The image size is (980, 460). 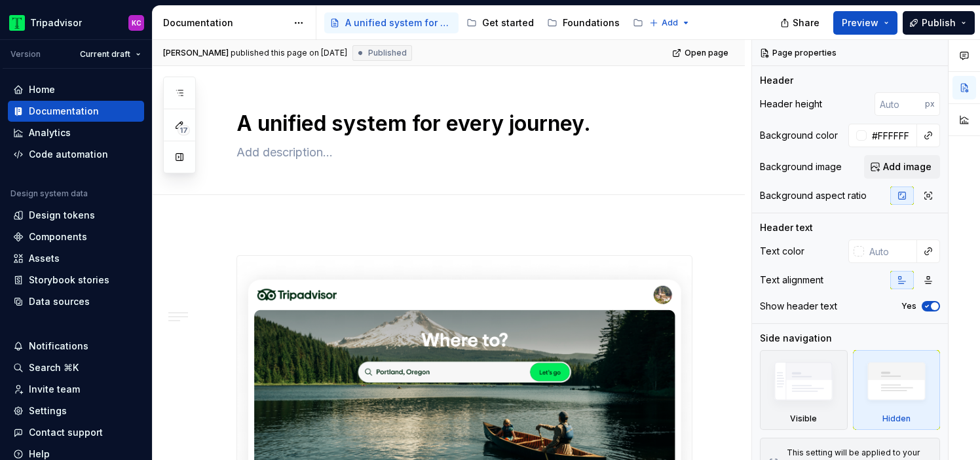 I want to click on textarea: A unified system for every journey., so click(x=462, y=123).